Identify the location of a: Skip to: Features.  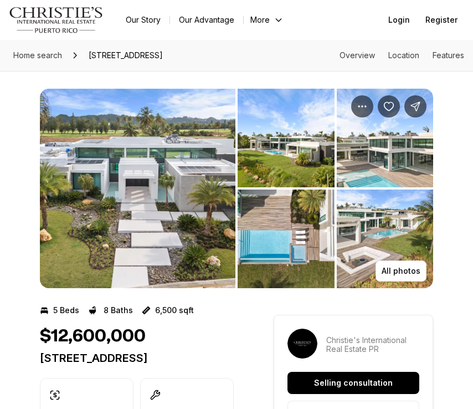
(448, 55).